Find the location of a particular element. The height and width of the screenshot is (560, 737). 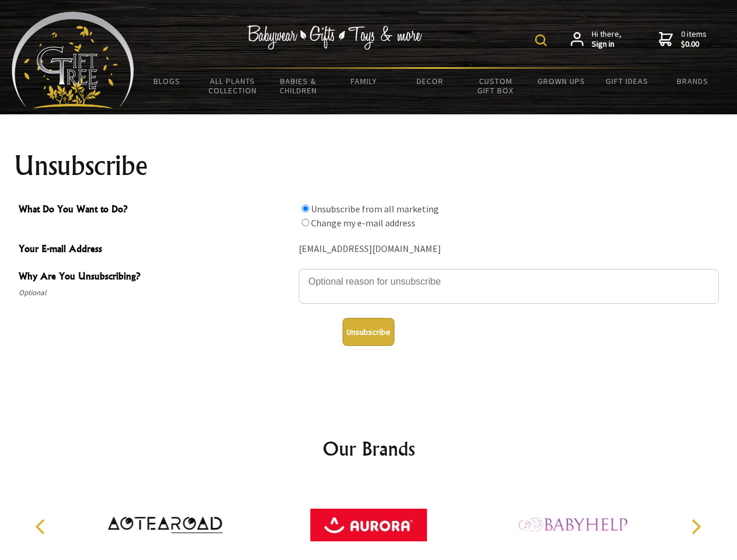

button: Next is located at coordinates (696, 527).